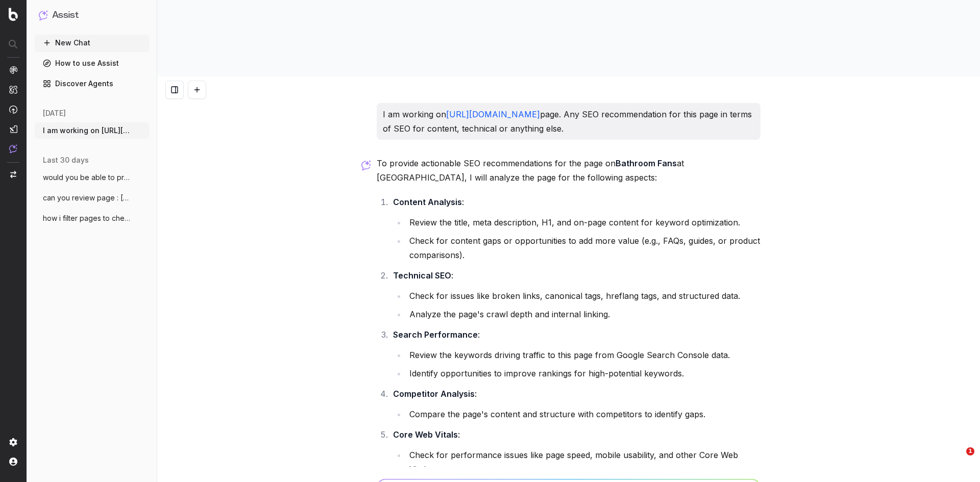 The width and height of the screenshot is (980, 482). Describe the element at coordinates (13, 461) in the screenshot. I see `img: My account` at that location.